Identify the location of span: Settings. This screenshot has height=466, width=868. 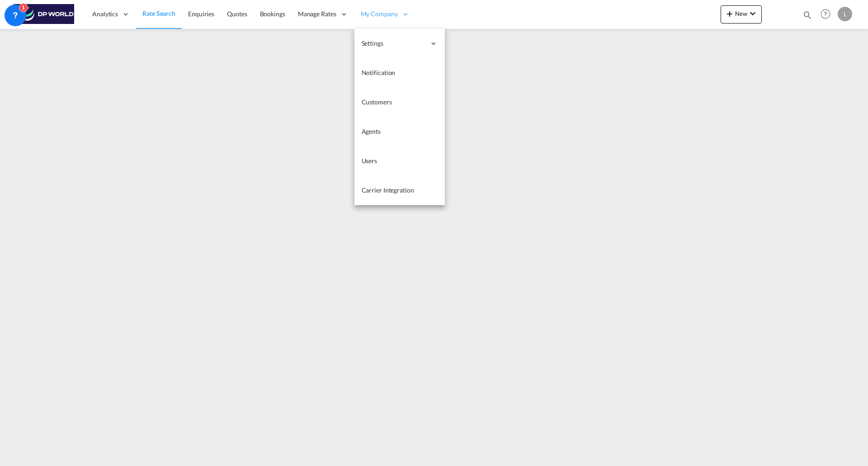
(394, 43).